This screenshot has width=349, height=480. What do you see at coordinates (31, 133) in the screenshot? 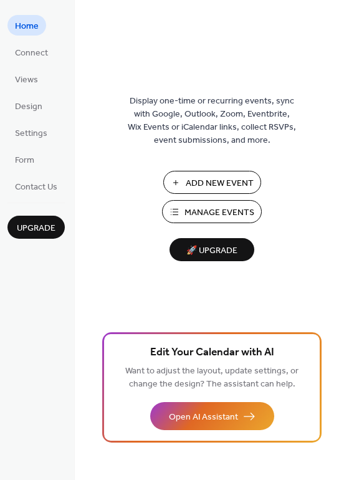
I see `span: Settings` at bounding box center [31, 133].